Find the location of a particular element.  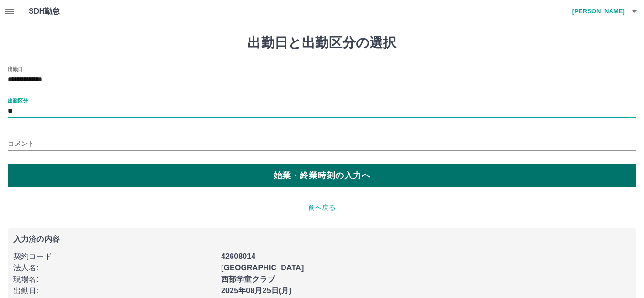

b: 42608014 is located at coordinates (238, 256).